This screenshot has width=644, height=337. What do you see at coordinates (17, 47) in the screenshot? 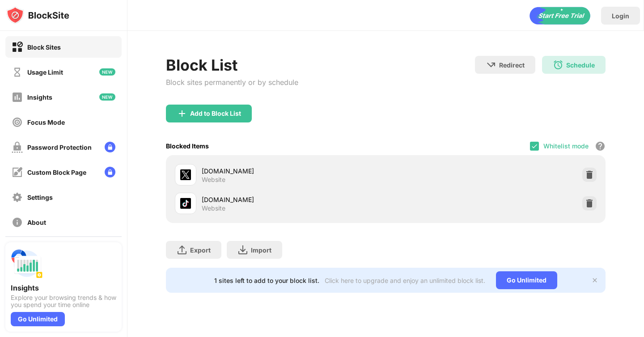
I see `img: block-on.svg` at bounding box center [17, 47].